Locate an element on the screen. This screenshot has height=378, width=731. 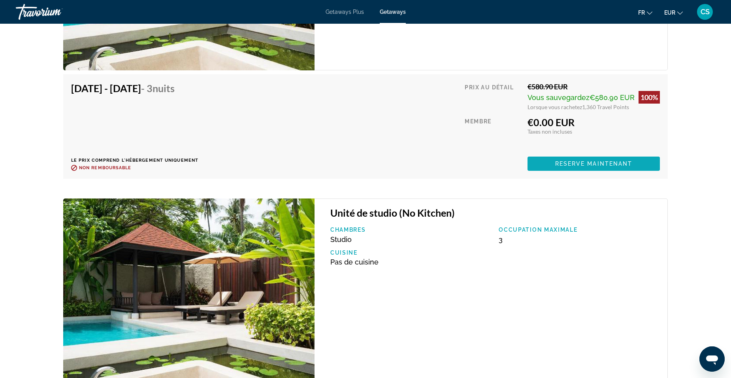
button: Change currency is located at coordinates (673, 12).